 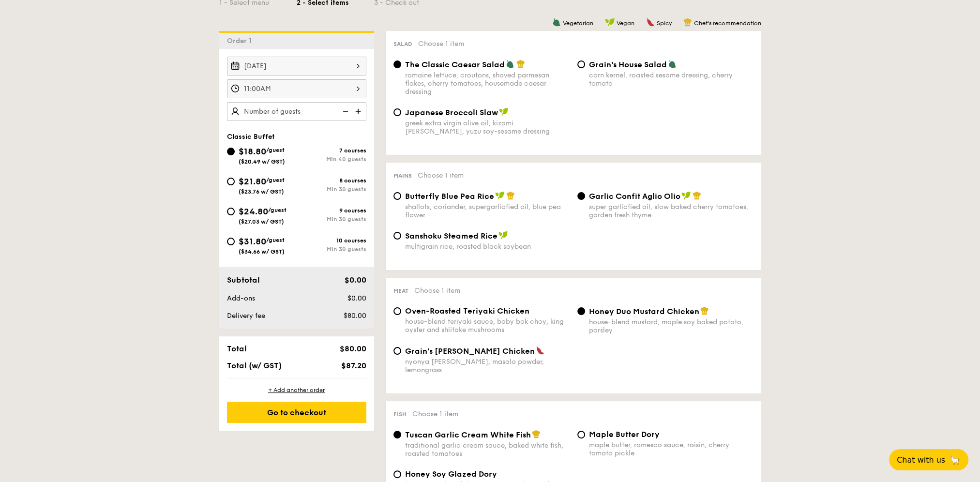 I want to click on span: Sanshoku Steamed Rice, so click(x=451, y=236).